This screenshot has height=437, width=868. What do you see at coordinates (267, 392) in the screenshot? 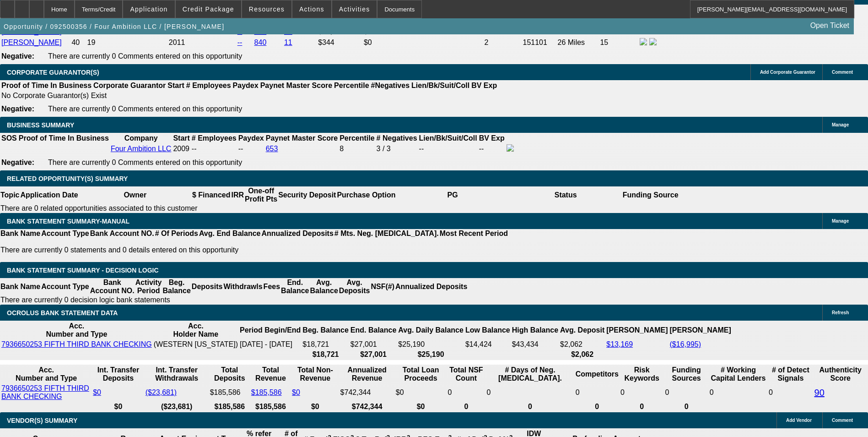
I see `a: $185,586` at bounding box center [267, 392].